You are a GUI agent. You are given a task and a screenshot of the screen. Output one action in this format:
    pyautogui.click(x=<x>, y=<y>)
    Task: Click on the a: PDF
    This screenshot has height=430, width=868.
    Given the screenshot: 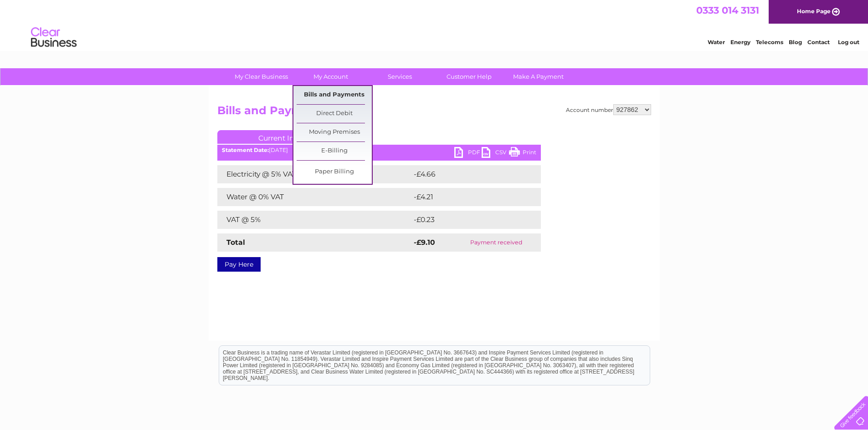 What is the action you would take?
    pyautogui.click(x=468, y=153)
    